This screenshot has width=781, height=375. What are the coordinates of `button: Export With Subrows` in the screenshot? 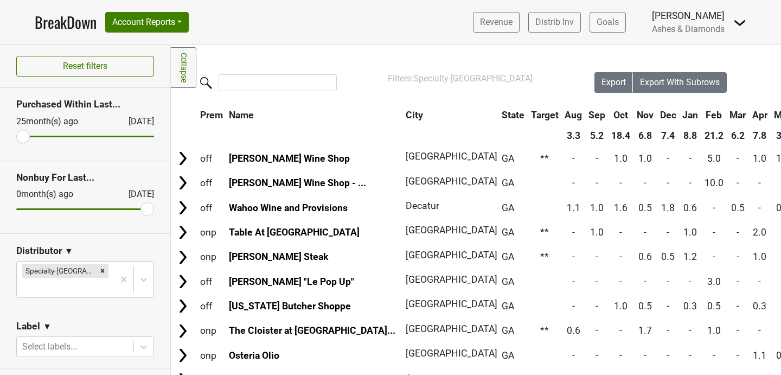 It's located at (680, 82).